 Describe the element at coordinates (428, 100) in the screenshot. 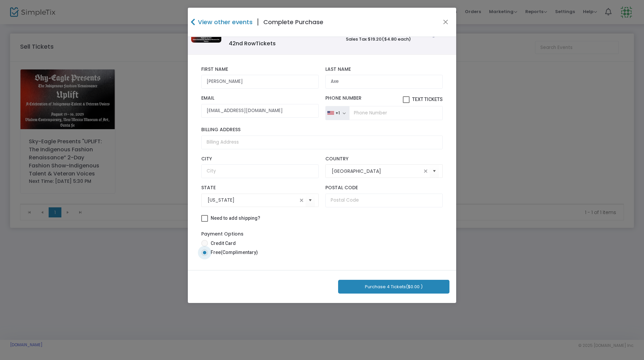

I see `span: Text Tickets` at that location.